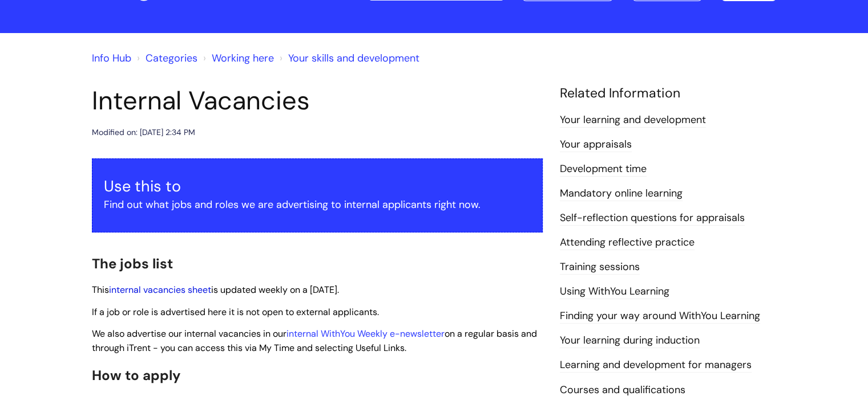 The width and height of the screenshot is (868, 396). What do you see at coordinates (243, 58) in the screenshot?
I see `a: Working here` at bounding box center [243, 58].